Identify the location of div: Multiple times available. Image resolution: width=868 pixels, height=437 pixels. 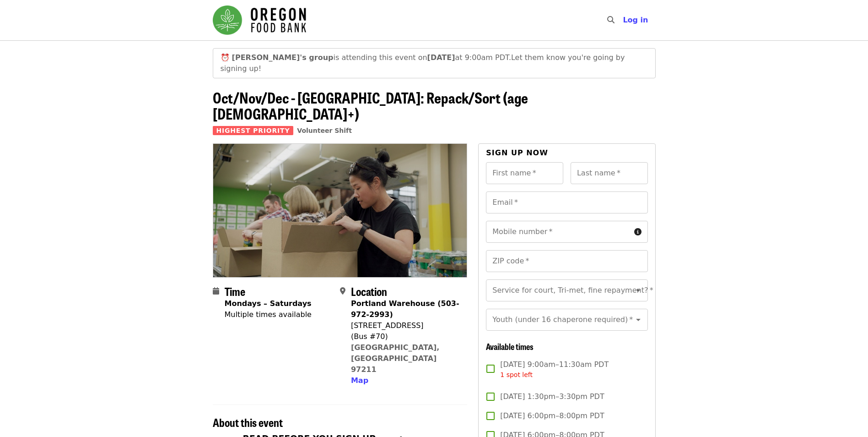
(268, 314).